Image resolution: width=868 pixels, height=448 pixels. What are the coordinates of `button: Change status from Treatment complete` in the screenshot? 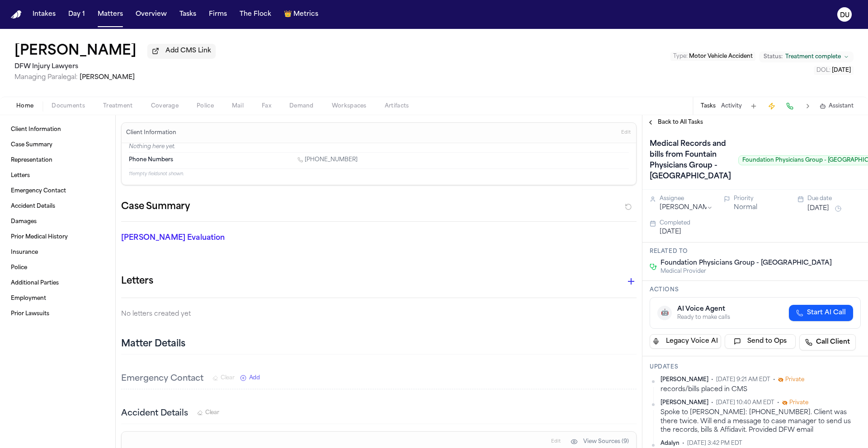 It's located at (806, 57).